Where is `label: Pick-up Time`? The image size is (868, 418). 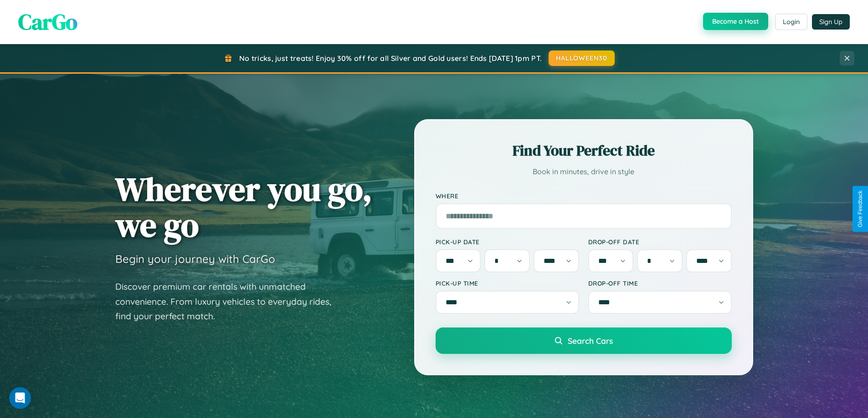 label: Pick-up Time is located at coordinates (507, 283).